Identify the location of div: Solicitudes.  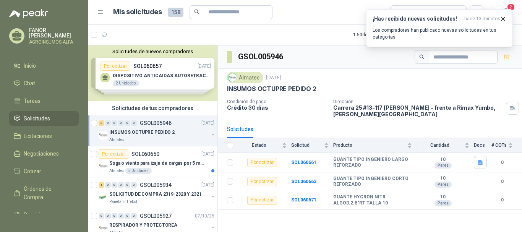
(240, 129).